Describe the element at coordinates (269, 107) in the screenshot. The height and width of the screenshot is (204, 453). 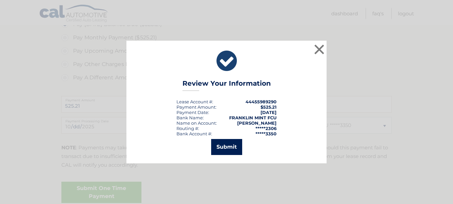
I see `span: $525.21` at that location.